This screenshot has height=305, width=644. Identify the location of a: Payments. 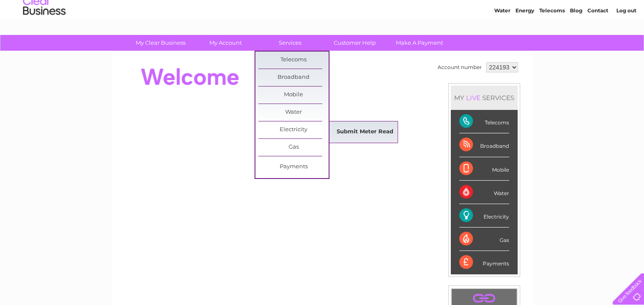
(293, 167).